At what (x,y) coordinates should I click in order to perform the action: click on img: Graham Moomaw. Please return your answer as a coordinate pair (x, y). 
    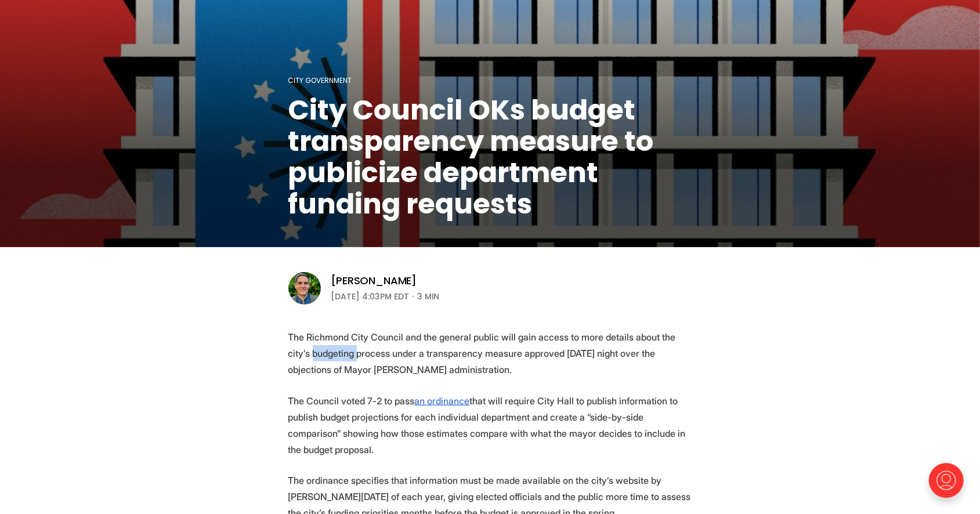
    Looking at the image, I should click on (305, 288).